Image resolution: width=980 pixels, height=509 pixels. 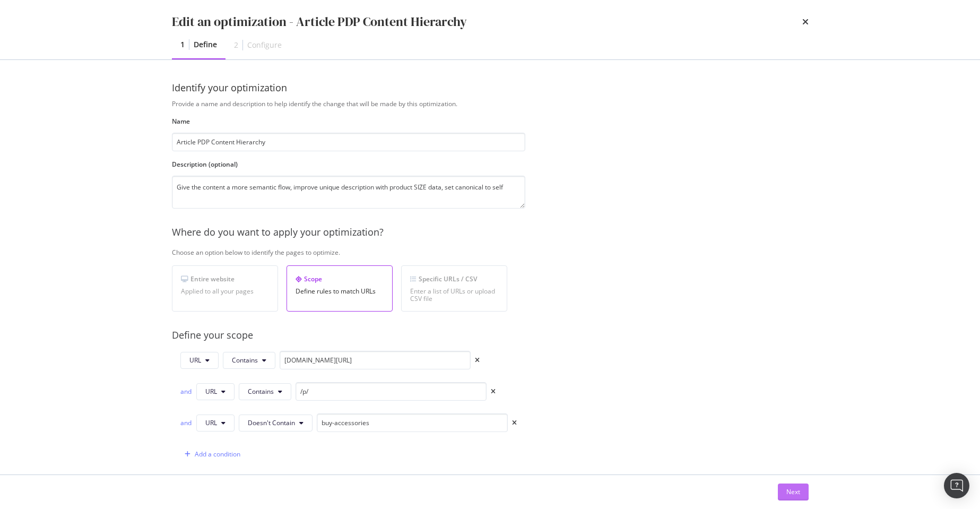 I want to click on div: Applied to all your pages, so click(x=225, y=291).